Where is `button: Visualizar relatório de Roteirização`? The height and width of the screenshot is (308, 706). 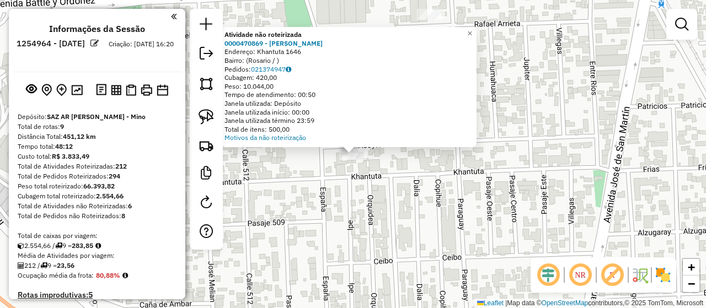
button: Visualizar relatório de Roteirização is located at coordinates (116, 89).